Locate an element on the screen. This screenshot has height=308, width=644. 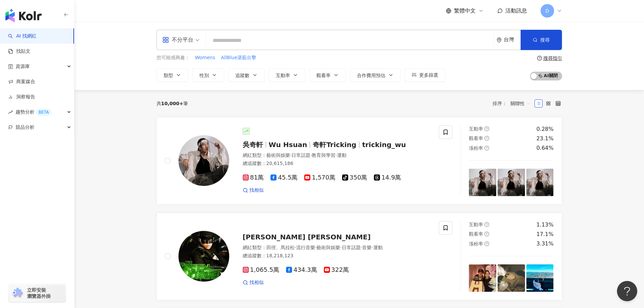
span: 45.5萬 is located at coordinates (284, 177).